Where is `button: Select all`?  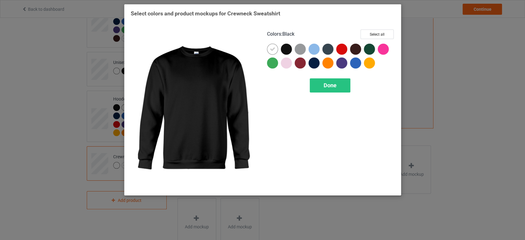 button: Select all is located at coordinates (377, 34).